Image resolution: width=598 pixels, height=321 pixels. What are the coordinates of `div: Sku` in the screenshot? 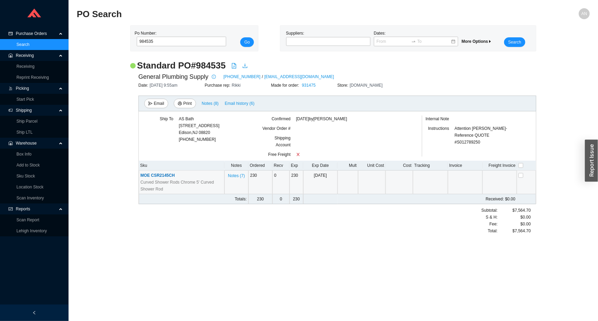 It's located at (182, 166).